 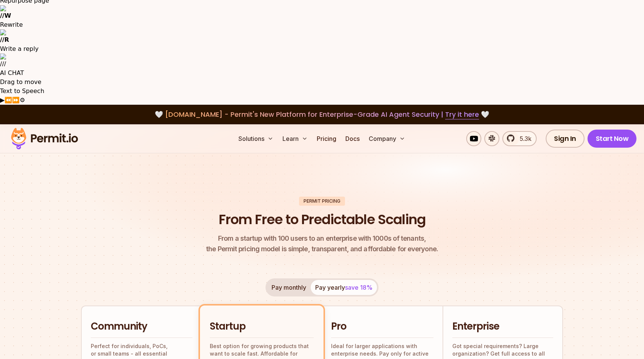 I want to click on button: Settings, so click(x=22, y=100).